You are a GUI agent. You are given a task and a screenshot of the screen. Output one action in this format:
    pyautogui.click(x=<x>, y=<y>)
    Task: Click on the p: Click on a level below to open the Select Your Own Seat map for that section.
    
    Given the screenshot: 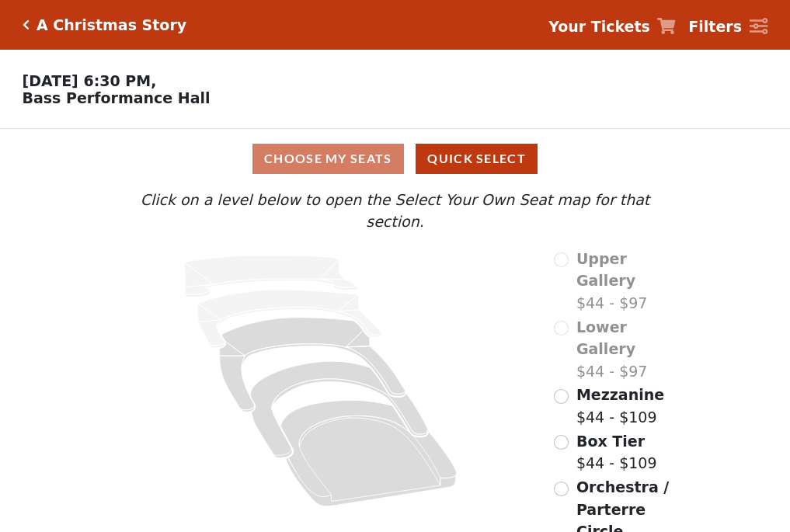 What is the action you would take?
    pyautogui.click(x=395, y=210)
    